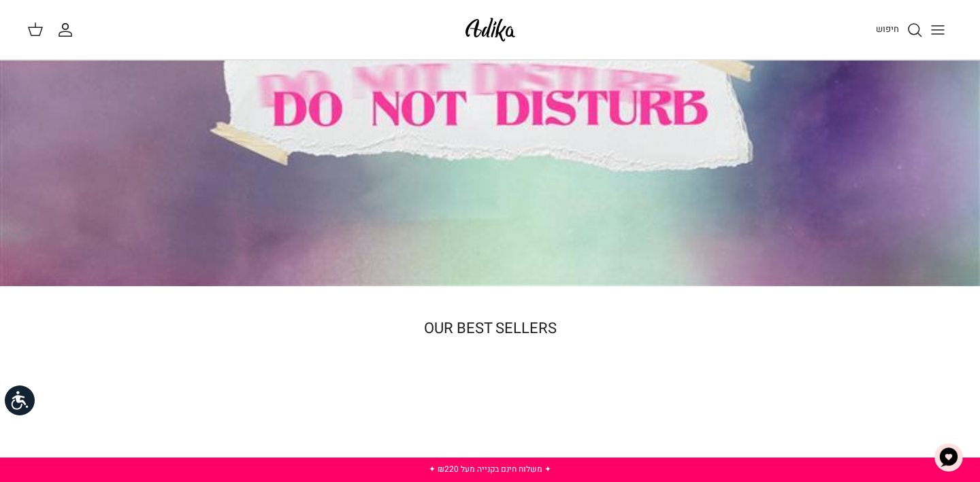 This screenshot has width=980, height=482. Describe the element at coordinates (899, 30) in the screenshot. I see `a: חיפוש` at that location.